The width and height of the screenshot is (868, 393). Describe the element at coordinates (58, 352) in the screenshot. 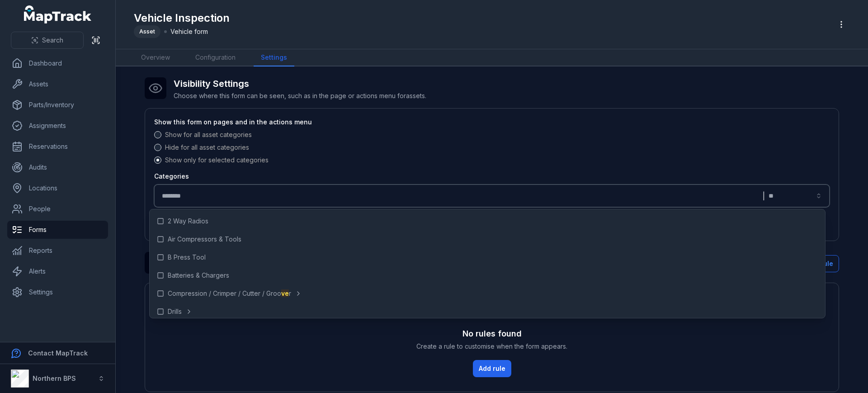

I see `strong: Contact MapTrack` at that location.